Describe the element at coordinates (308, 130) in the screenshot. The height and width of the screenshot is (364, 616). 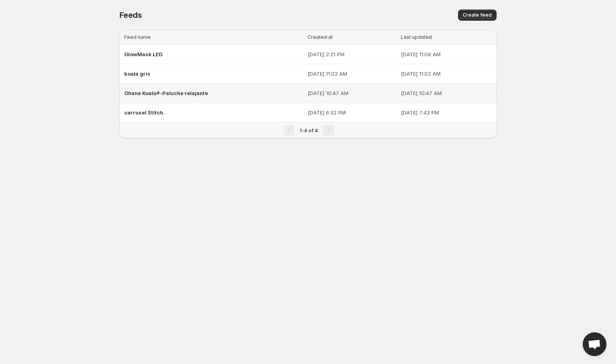
I see `span: 1-4 of 4` at that location.